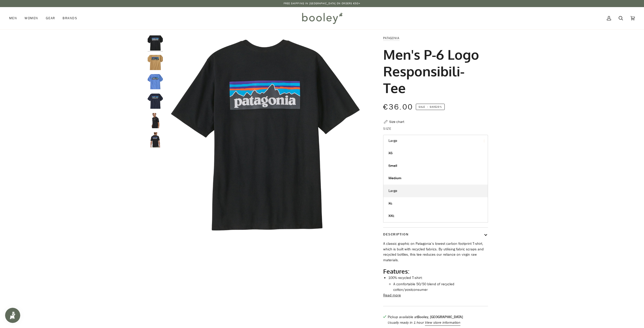  What do you see at coordinates (31, 18) in the screenshot?
I see `span: Women` at bounding box center [31, 18].